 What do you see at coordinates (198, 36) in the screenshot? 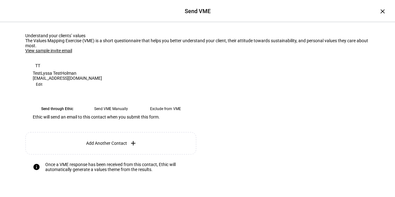
I see `div: Understand your clients’ values` at bounding box center [198, 36].